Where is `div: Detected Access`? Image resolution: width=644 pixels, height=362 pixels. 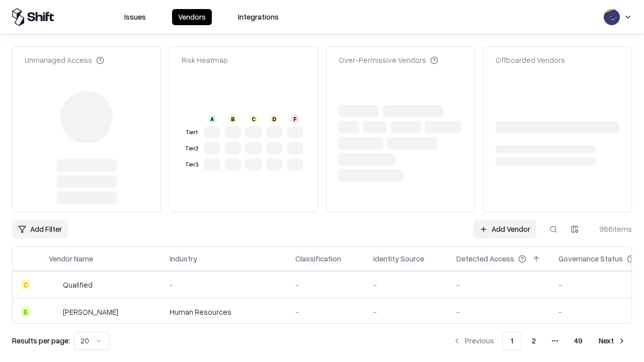
div: Detected Access is located at coordinates (485, 259).